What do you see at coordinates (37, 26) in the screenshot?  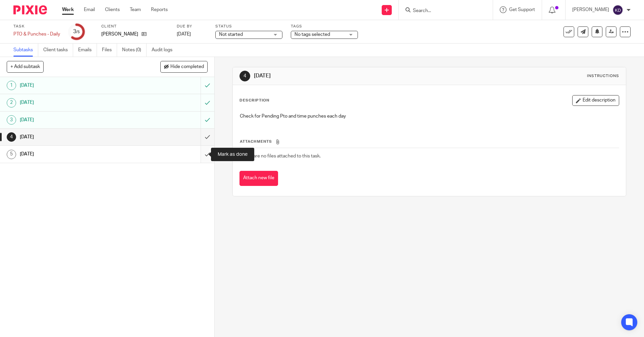 I see `label: Task` at bounding box center [37, 26].